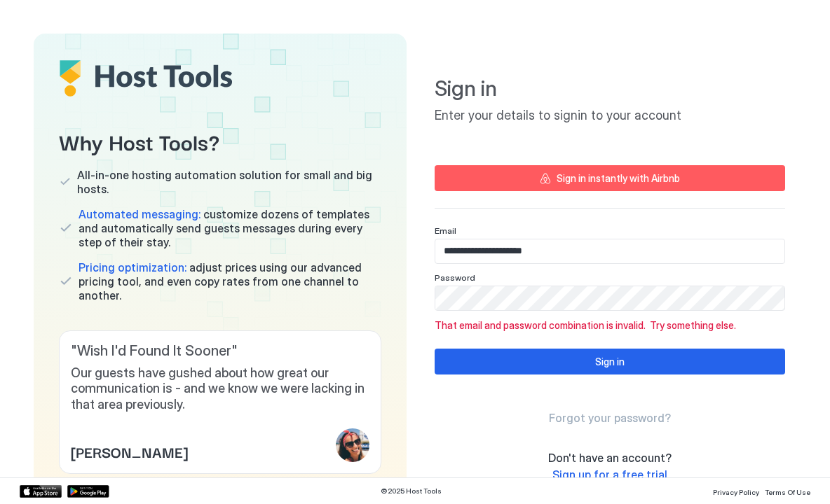  Describe the element at coordinates (736, 493) in the screenshot. I see `span: Privacy Policy` at that location.